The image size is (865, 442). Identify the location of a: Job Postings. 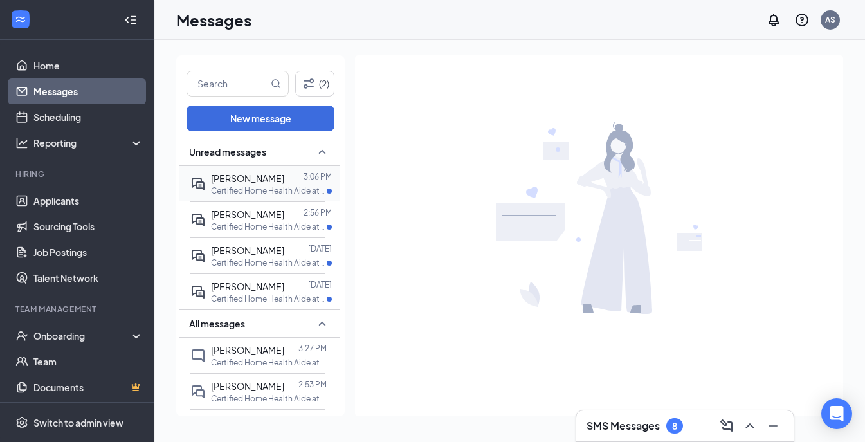
(88, 252).